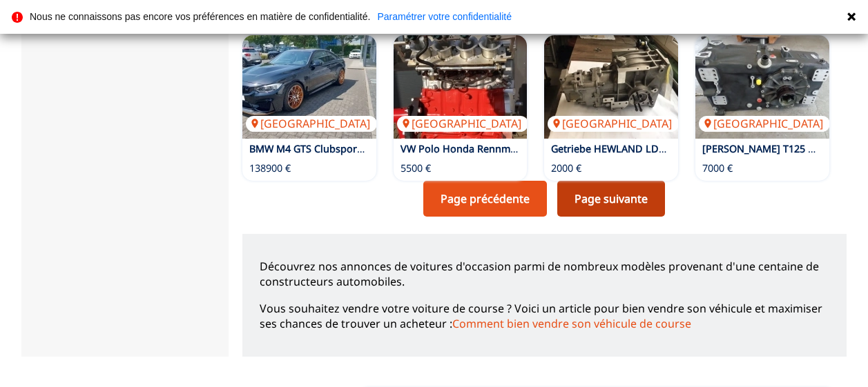 The width and height of the screenshot is (868, 387). Describe the element at coordinates (416, 169) in the screenshot. I see `p: 5500 €` at that location.